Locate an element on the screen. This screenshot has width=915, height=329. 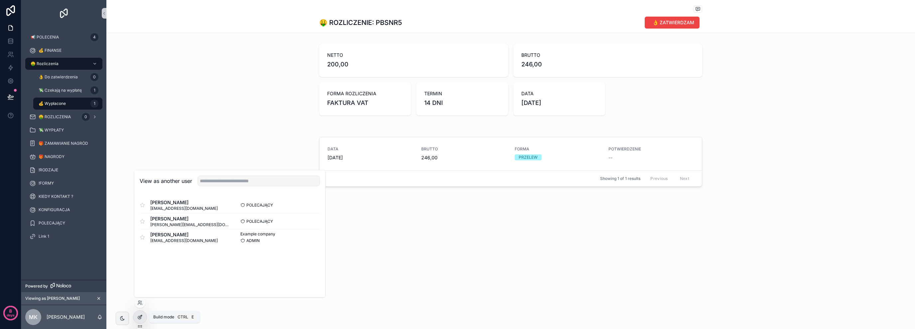
a: 👌 Do zatwierdzenia0 is located at coordinates (68, 77).